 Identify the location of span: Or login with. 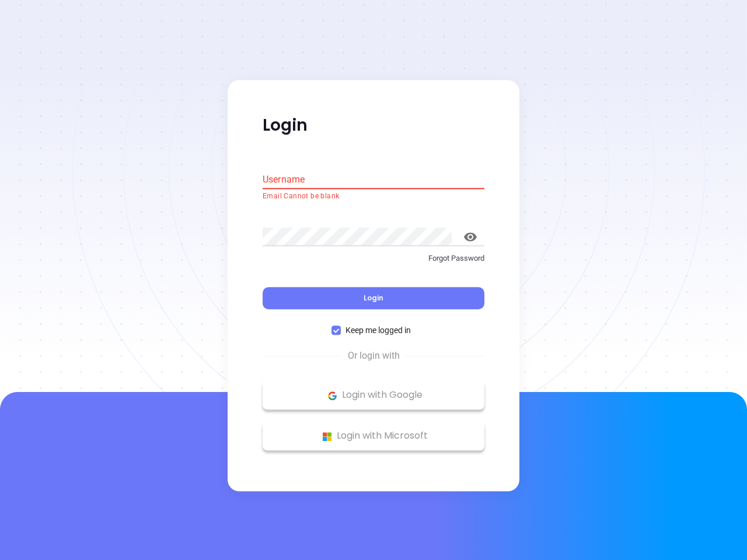
(374, 356).